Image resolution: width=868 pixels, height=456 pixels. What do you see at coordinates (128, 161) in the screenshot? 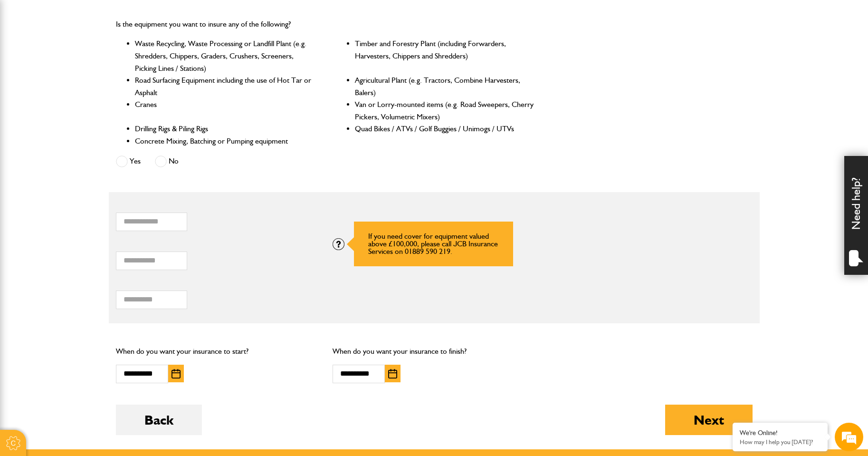
I see `label: Yes` at bounding box center [128, 161].